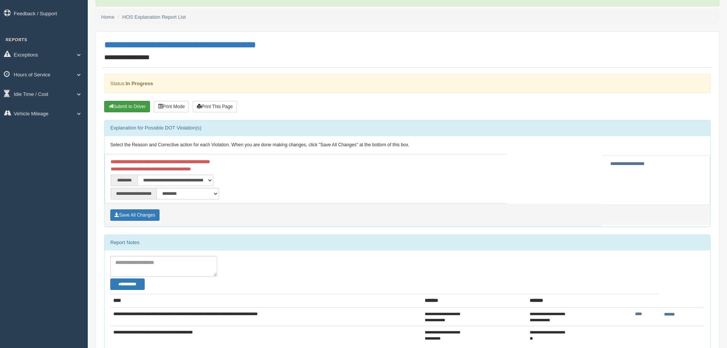 The width and height of the screenshot is (727, 348). Describe the element at coordinates (215, 106) in the screenshot. I see `button: Print This Page` at that location.